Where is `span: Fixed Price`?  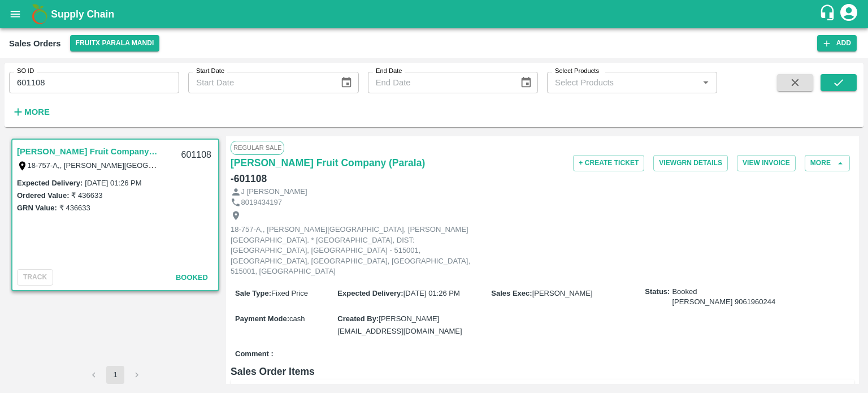 span: Fixed Price is located at coordinates (289, 293).